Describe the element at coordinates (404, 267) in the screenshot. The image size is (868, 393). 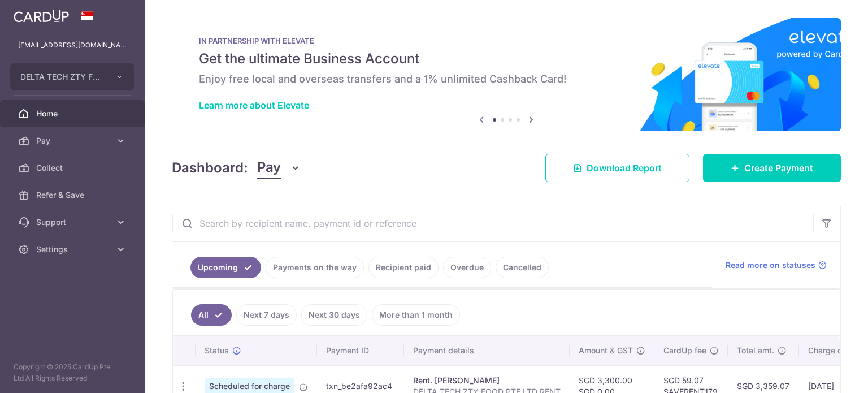
I see `a: Recipient paid` at that location.